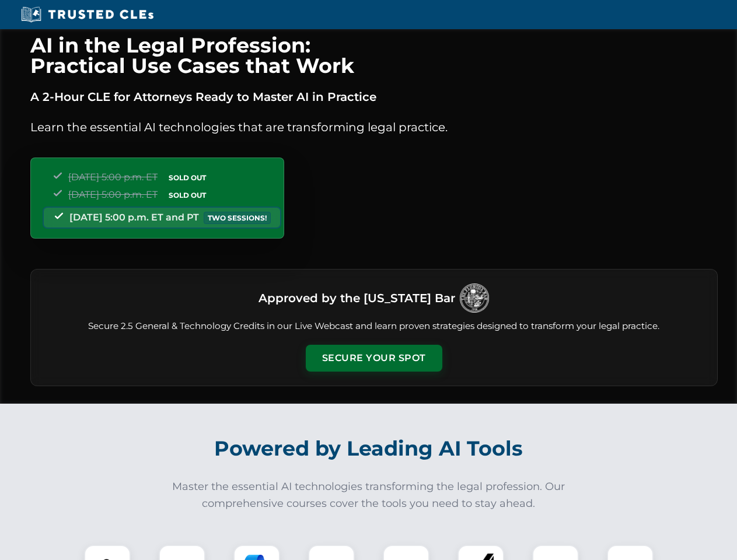 This screenshot has height=560, width=737. Describe the element at coordinates (368, 495) in the screenshot. I see `p: Master the essential AI technologies transforming the legal profession. Our comprehensive courses...` at that location.